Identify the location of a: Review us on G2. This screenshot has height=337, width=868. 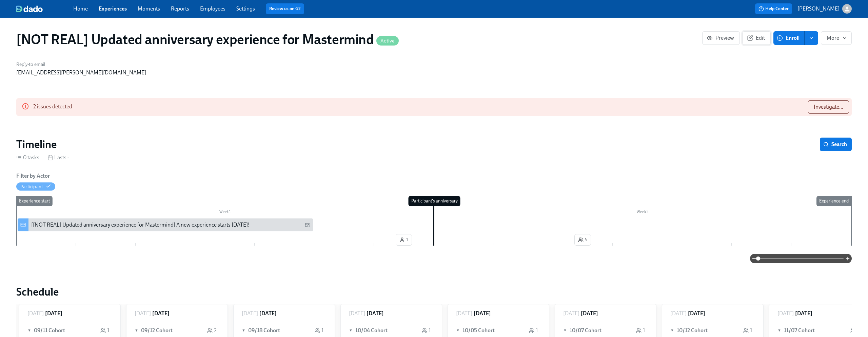
(285, 9).